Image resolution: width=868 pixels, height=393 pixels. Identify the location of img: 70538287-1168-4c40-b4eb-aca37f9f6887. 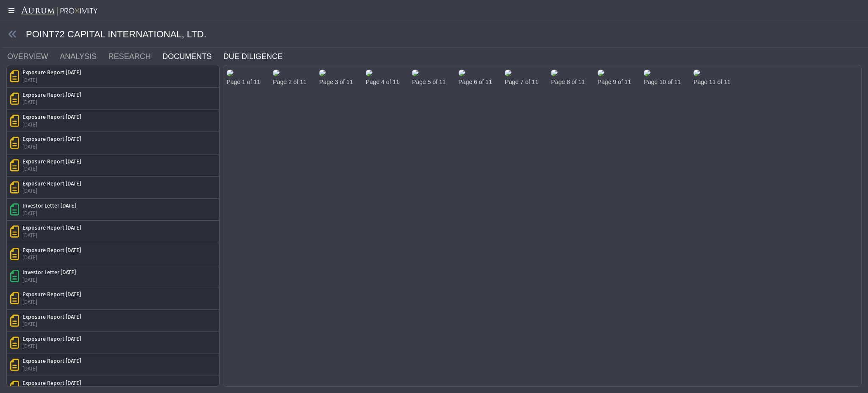
(697, 73).